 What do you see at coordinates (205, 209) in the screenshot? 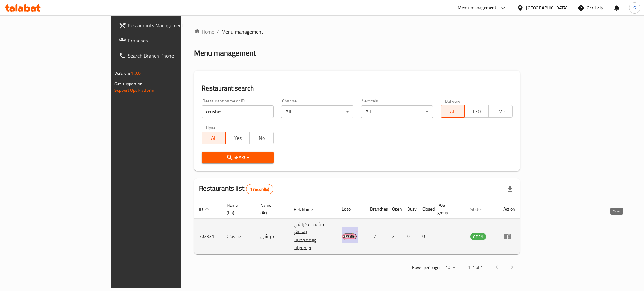
I see `span: ID` at bounding box center [205, 209].